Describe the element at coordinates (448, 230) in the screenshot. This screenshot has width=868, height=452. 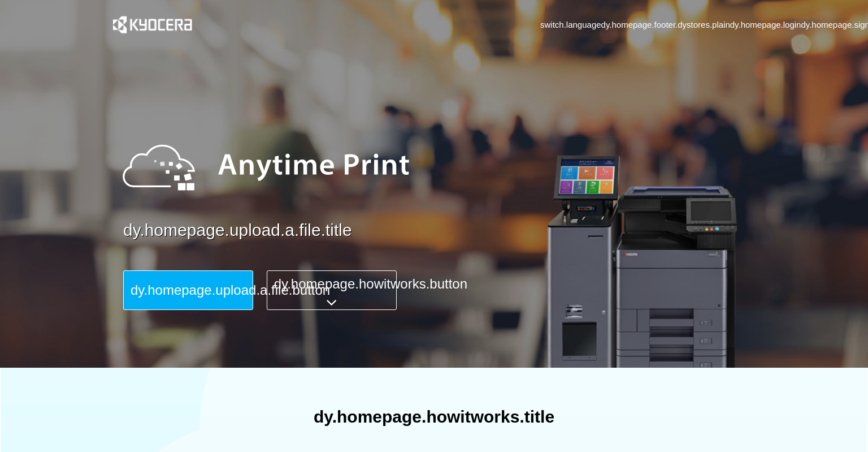
I see `a: dy.homepage.upload.a.file.title` at that location.